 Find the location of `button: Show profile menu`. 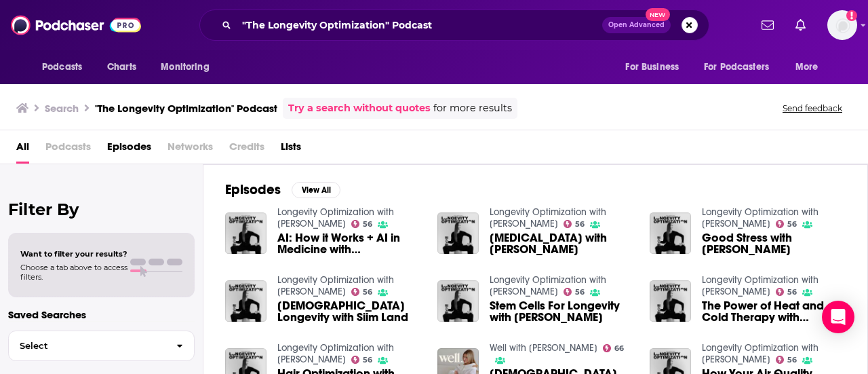

button: Show profile menu is located at coordinates (843, 25).